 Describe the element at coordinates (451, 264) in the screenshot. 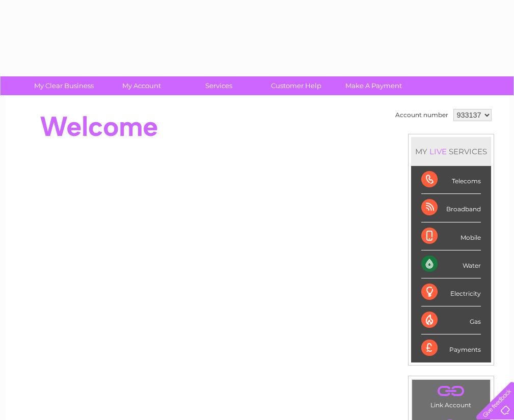

I see `div: Water` at that location.